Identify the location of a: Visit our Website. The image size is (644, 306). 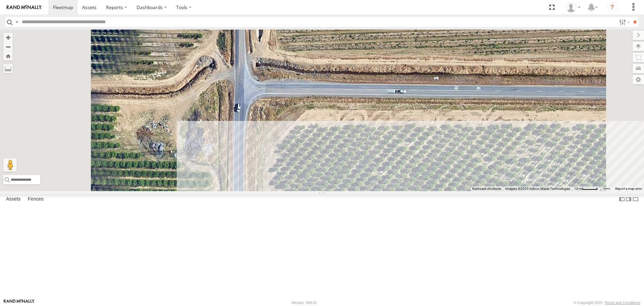
(19, 303).